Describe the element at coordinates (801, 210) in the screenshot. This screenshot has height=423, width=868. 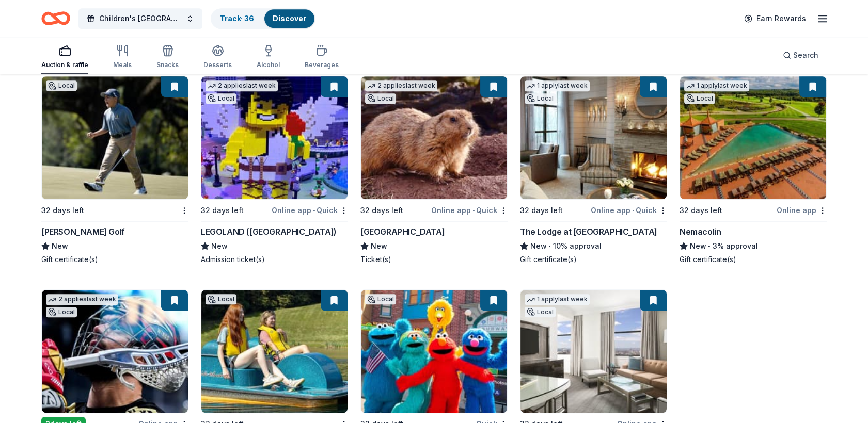
I see `div: Online app` at that location.